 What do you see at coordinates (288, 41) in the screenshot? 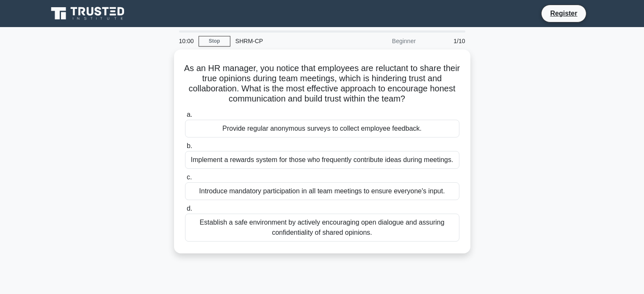
I see `div: SHRM-CP` at bounding box center [288, 41].